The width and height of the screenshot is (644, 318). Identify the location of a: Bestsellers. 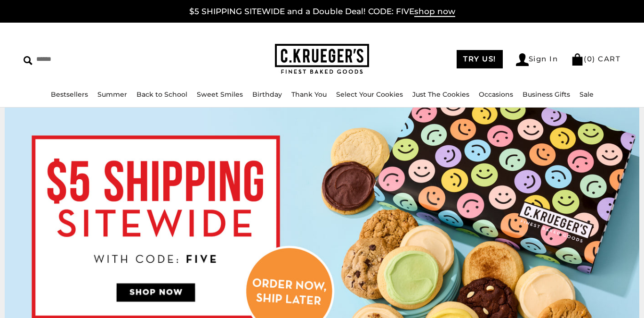
(70, 95).